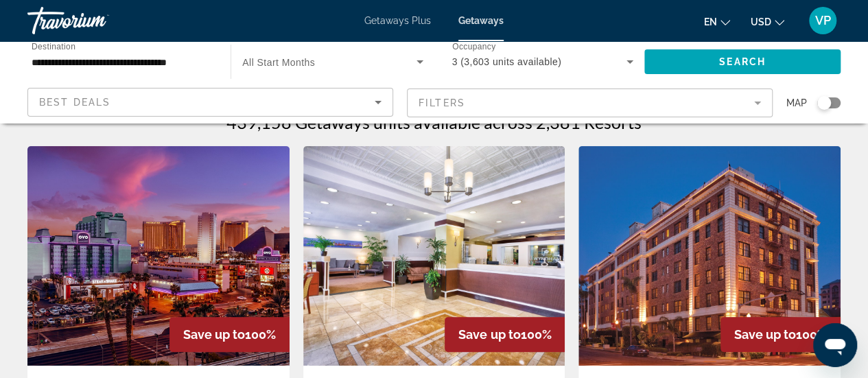 This screenshot has height=378, width=868. I want to click on img: D505E01X.jpg, so click(709, 256).